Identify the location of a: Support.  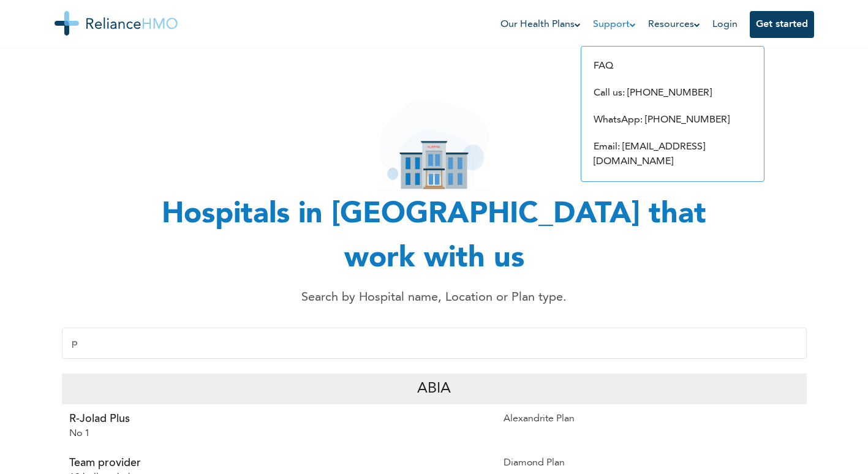
(615, 25).